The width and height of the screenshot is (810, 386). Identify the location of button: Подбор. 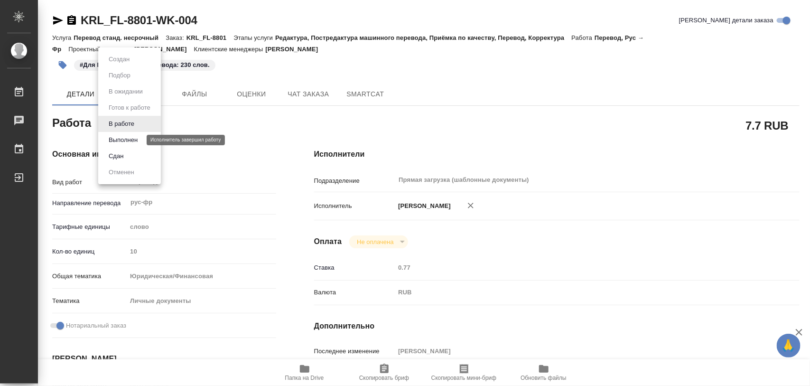
(120, 75).